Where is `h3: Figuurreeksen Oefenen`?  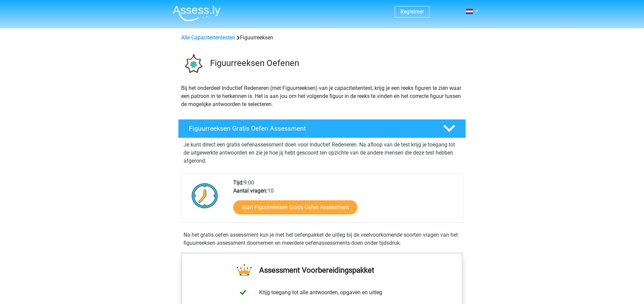
h3: Figuurreeksen Oefenen is located at coordinates (335, 63).